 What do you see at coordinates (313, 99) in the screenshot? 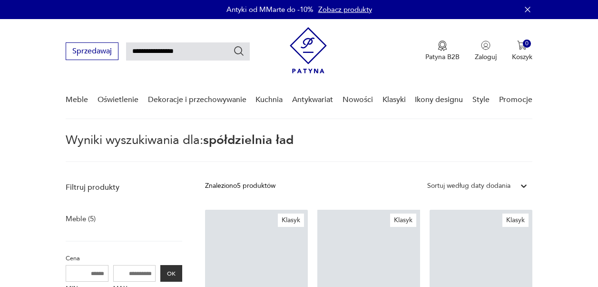
I see `a: Antykwariat` at bounding box center [313, 99].